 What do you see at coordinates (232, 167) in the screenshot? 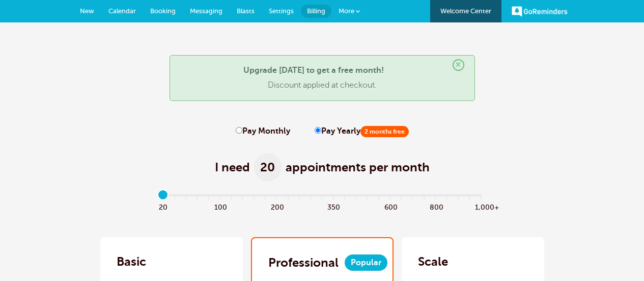
I see `span: I need` at bounding box center [232, 167].